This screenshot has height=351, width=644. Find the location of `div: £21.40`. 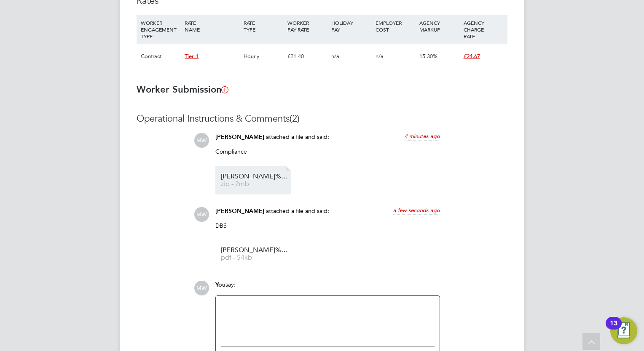

div: £21.40 is located at coordinates (308, 57).